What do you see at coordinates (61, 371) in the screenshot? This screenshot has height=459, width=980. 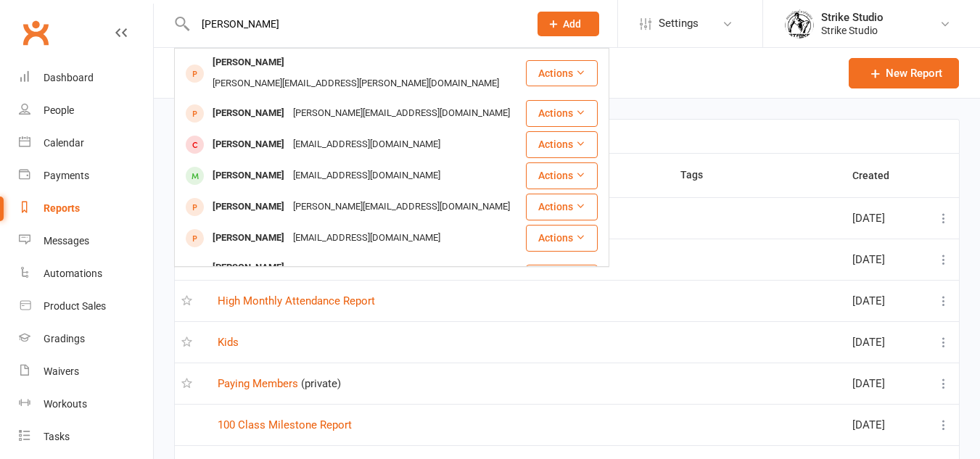 I see `div: Waivers` at bounding box center [61, 371].